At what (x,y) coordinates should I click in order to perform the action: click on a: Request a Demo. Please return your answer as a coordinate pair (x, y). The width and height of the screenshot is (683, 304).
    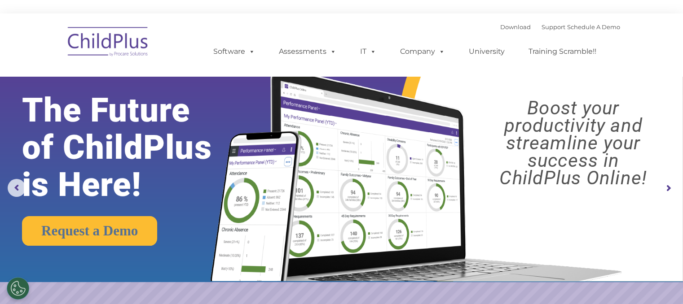
    Looking at the image, I should click on (89, 231).